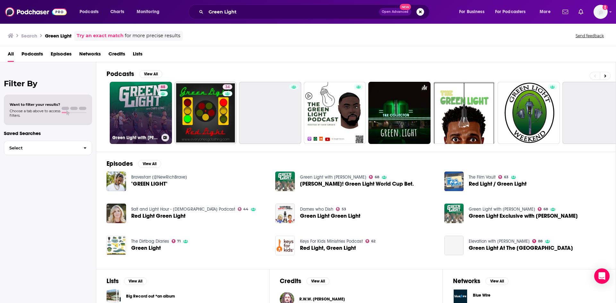 The image size is (616, 303). I want to click on img: Drew Bledsoe! Green Light World Cup Bet., so click(285, 181).